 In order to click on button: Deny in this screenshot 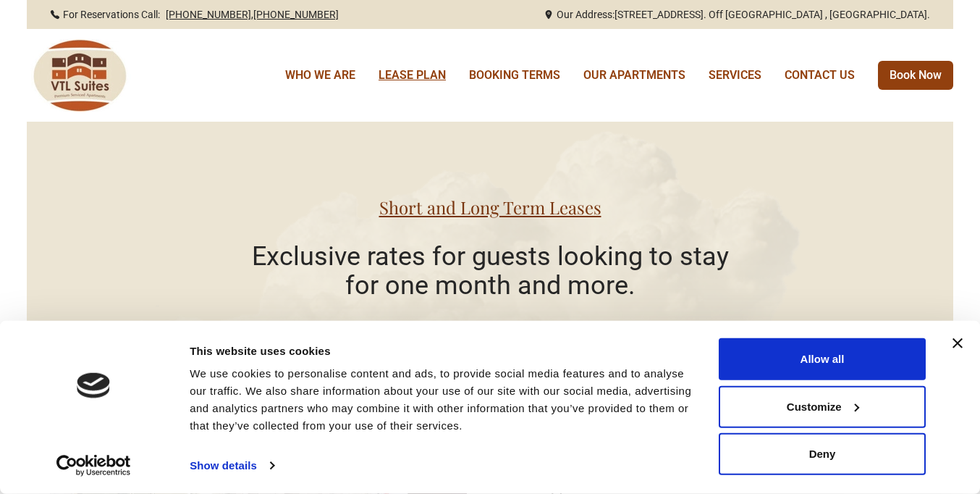, I will do `click(822, 454)`.